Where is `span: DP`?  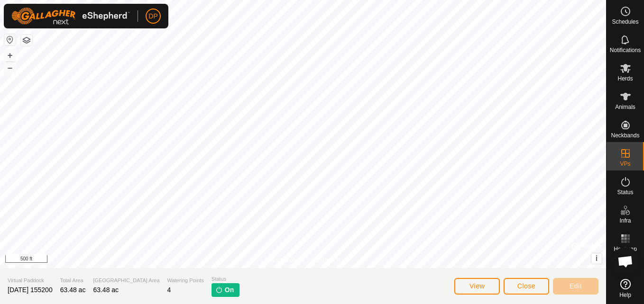 span: DP is located at coordinates (153, 16).